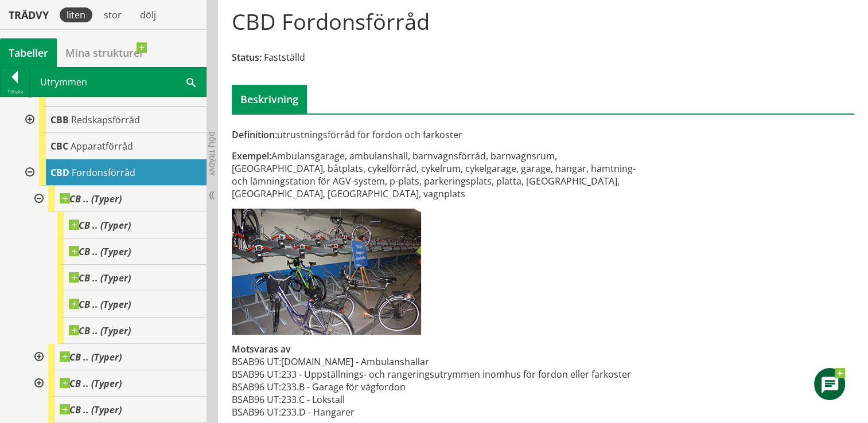  Describe the element at coordinates (191, 82) in the screenshot. I see `span: Sök i tabellen` at that location.